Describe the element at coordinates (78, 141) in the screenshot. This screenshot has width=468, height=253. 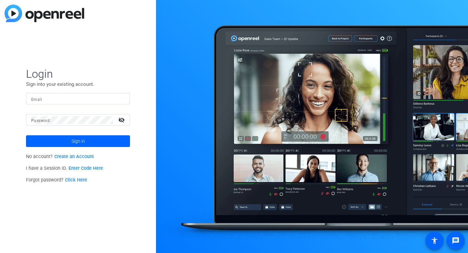
I see `button: Sign in` at that location.